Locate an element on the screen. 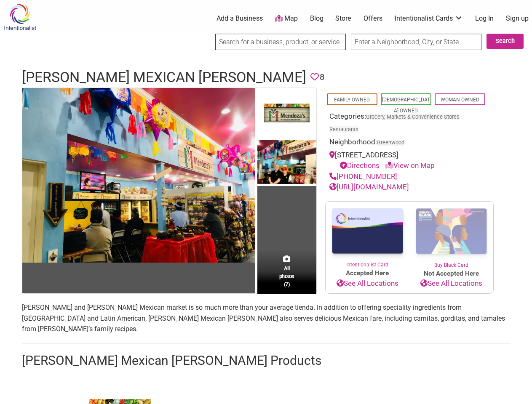 This screenshot has height=404, width=532. a: Directions is located at coordinates (359, 165).